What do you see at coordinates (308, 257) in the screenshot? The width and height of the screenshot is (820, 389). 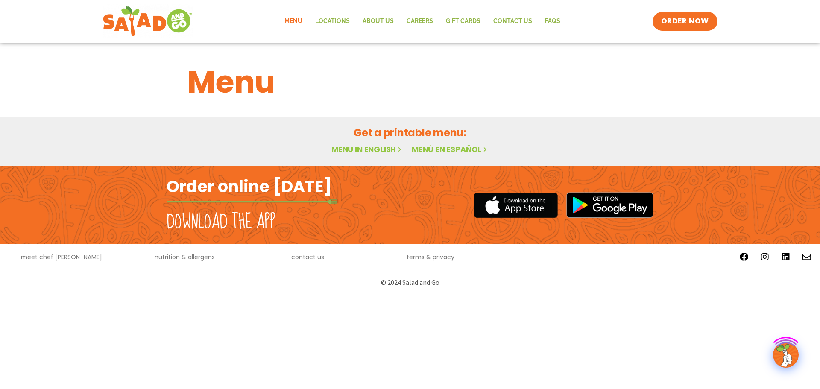 I see `span: contact us` at bounding box center [308, 257].